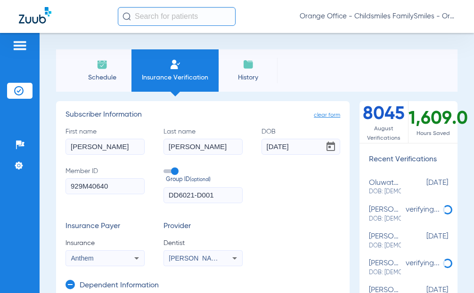 The height and width of the screenshot is (293, 474). What do you see at coordinates (105, 187) in the screenshot?
I see `input: Member ID` at bounding box center [105, 187].